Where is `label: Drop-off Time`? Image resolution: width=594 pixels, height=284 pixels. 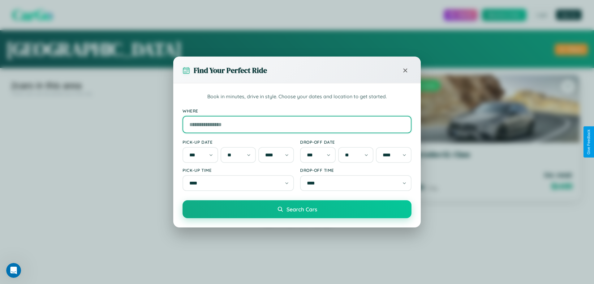
label: Drop-off Time is located at coordinates (356, 170).